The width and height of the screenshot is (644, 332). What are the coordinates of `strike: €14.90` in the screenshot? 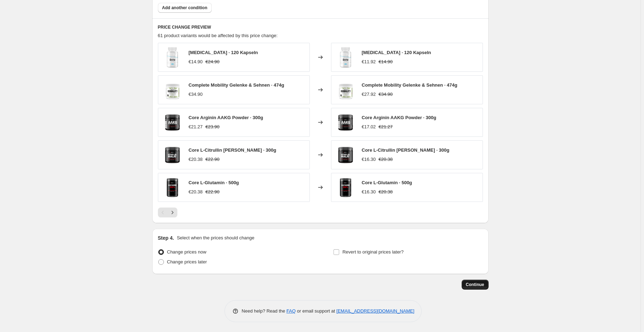 It's located at (385, 62).